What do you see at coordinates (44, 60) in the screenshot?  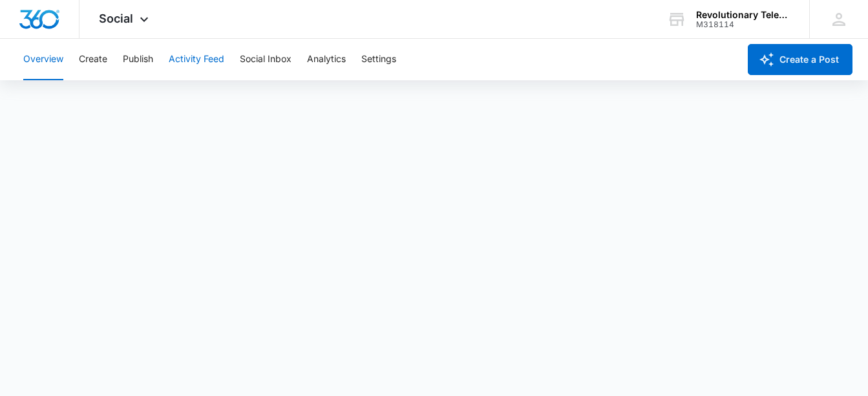 I see `button: Overview` at bounding box center [44, 60].